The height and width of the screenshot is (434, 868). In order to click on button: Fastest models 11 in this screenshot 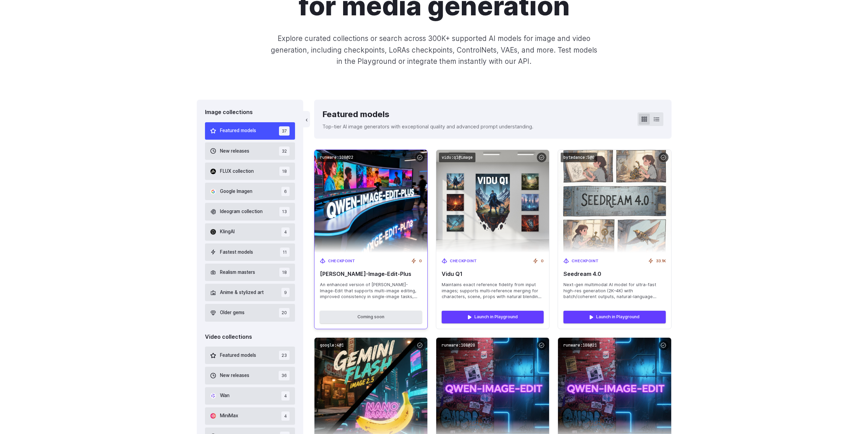, I will do `click(250, 252)`.